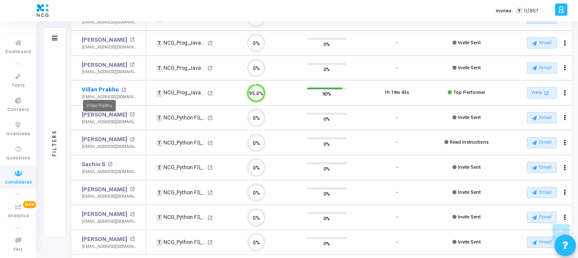  What do you see at coordinates (54, 143) in the screenshot?
I see `div: Filters` at bounding box center [54, 143].